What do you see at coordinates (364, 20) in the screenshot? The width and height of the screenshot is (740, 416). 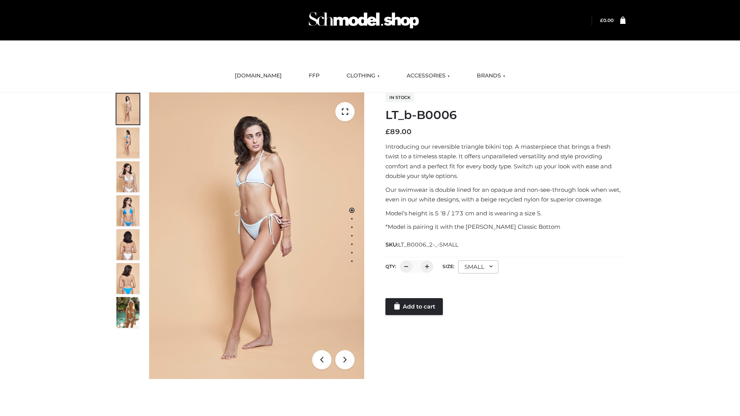 I see `img: Schmodel Admin 964` at bounding box center [364, 20].